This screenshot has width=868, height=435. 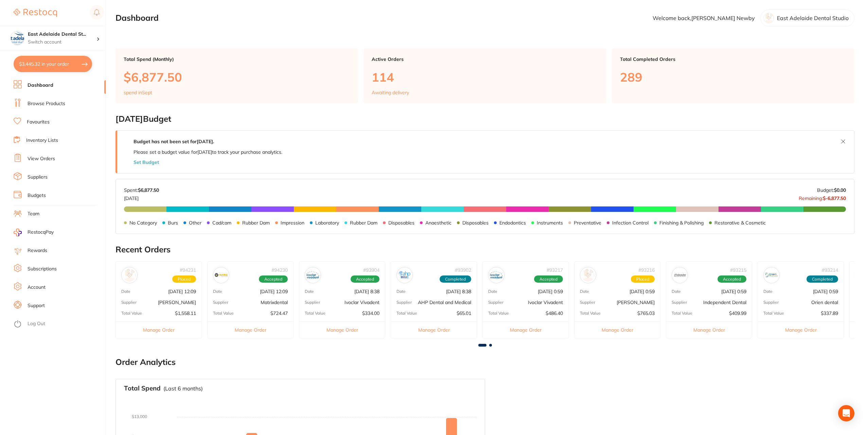 What do you see at coordinates (646, 313) in the screenshot?
I see `p: $765.03` at bounding box center [646, 313].